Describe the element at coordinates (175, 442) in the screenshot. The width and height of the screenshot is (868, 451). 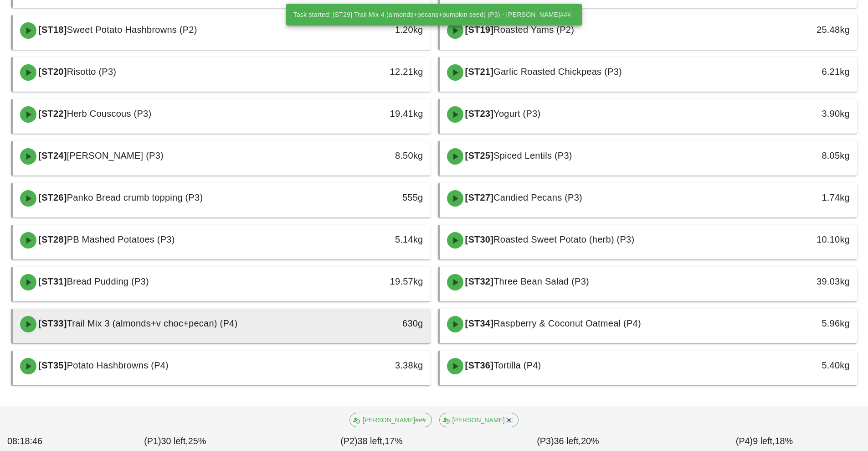
I see `div: (P1) 25%` at that location.